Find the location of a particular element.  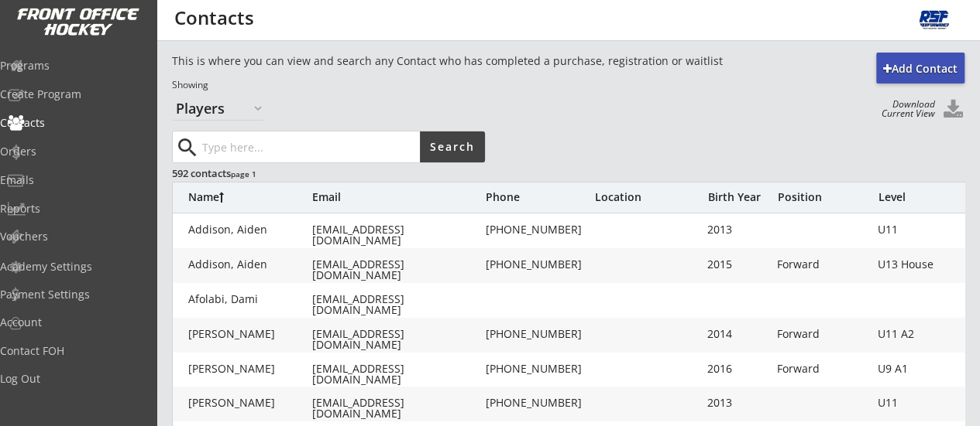

div: U9 A1 is located at coordinates (925, 369).